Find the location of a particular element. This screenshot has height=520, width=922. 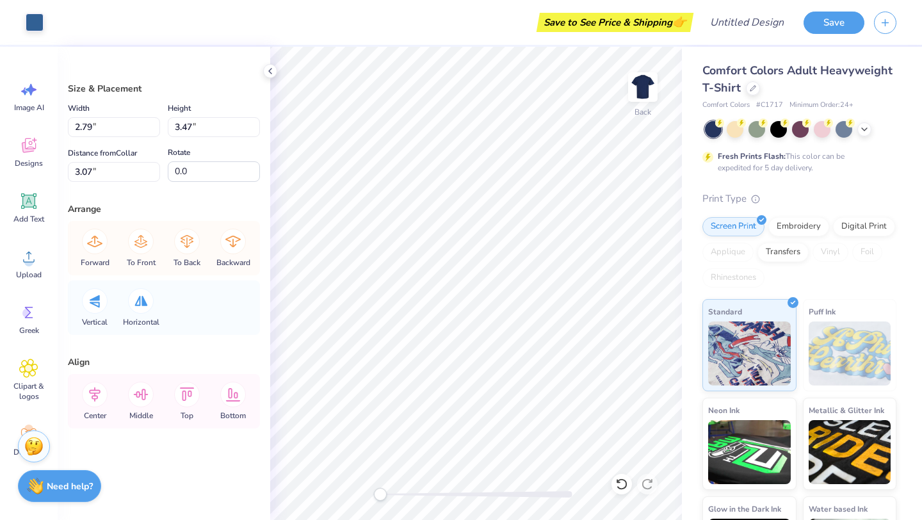

img: Neon Ink is located at coordinates (749, 452).